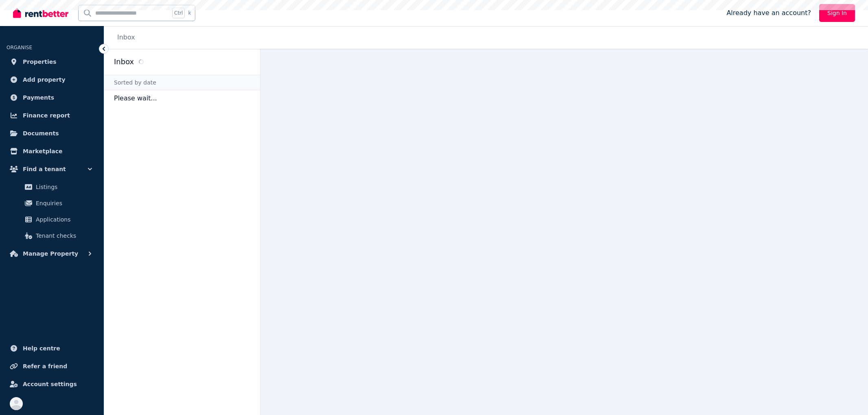  I want to click on a: Documents, so click(52, 134).